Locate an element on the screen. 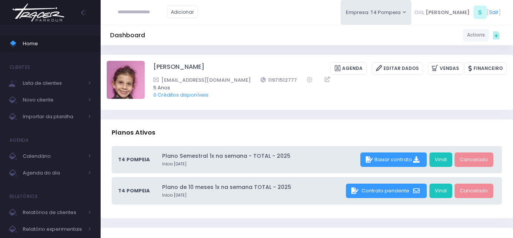 This screenshot has height=238, width=513. span: 5 Anos is located at coordinates (325, 88).